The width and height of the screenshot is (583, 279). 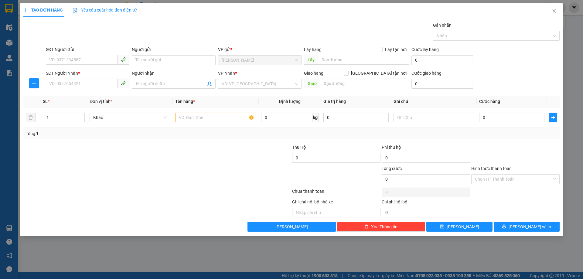 What do you see at coordinates (392, 169) in the screenshot?
I see `span: Tổng cước` at bounding box center [392, 169].